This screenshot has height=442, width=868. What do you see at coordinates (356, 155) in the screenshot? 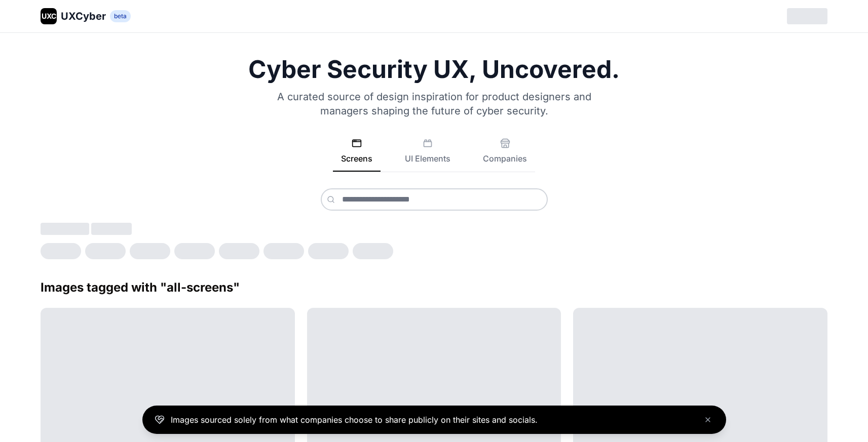
I see `button: Screens` at bounding box center [356, 155].